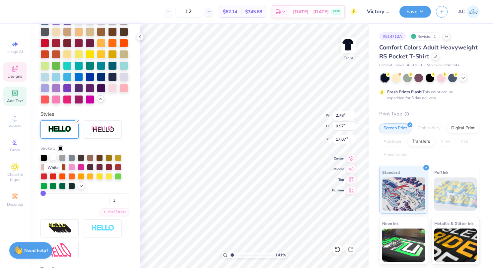  I want to click on img: Standard, so click(404, 194).